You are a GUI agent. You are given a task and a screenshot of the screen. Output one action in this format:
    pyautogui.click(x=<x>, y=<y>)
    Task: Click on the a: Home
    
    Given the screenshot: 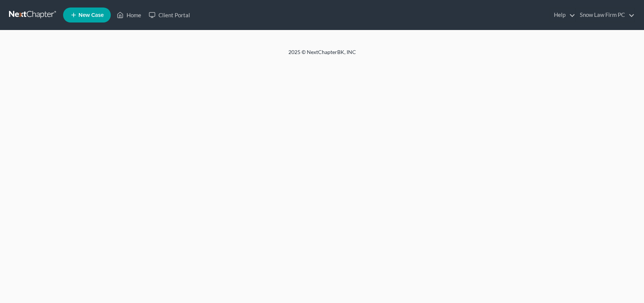 What is the action you would take?
    pyautogui.click(x=129, y=15)
    